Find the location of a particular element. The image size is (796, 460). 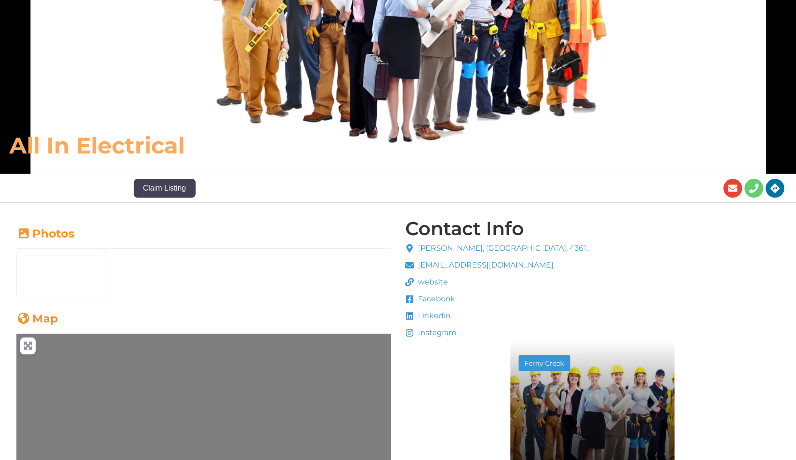

a: Photos is located at coordinates (46, 233).